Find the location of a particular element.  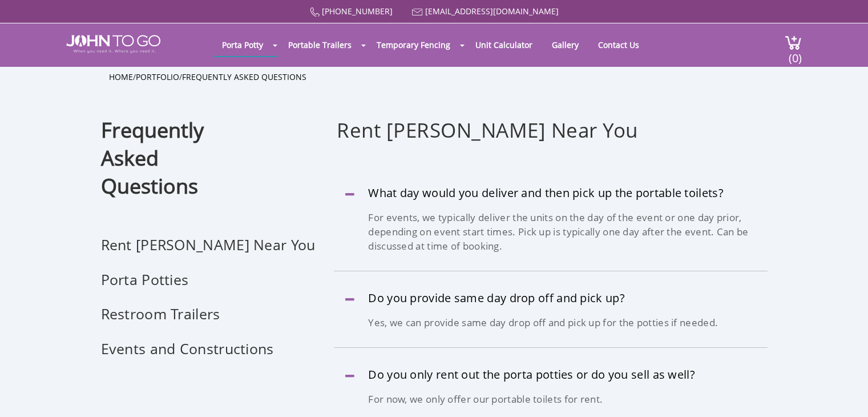

a: Do you only rent out the porta potties or do you sell as well? is located at coordinates (550, 375).